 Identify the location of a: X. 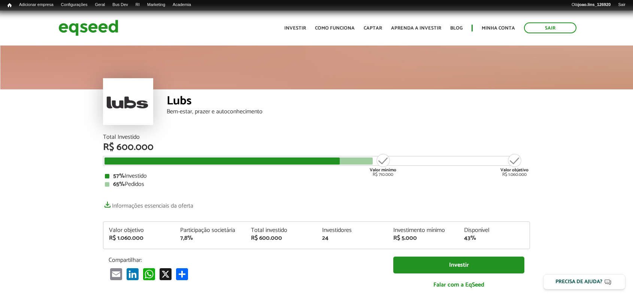
(165, 274).